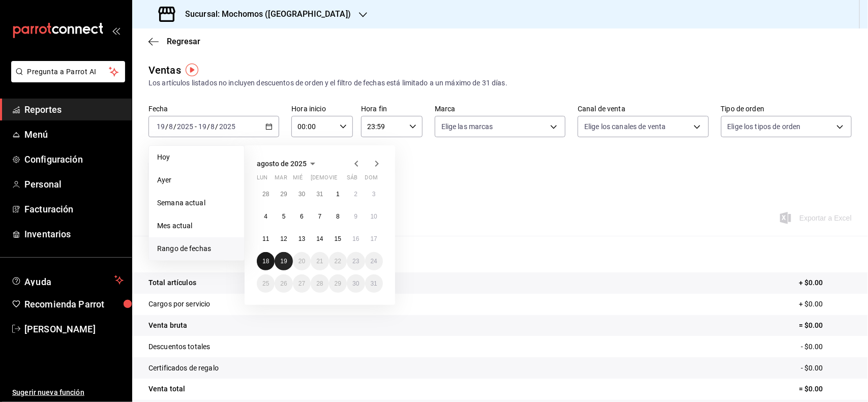 This screenshot has width=868, height=402. Describe the element at coordinates (374, 216) in the screenshot. I see `abbr: 10 de agosto de 2025` at that location.